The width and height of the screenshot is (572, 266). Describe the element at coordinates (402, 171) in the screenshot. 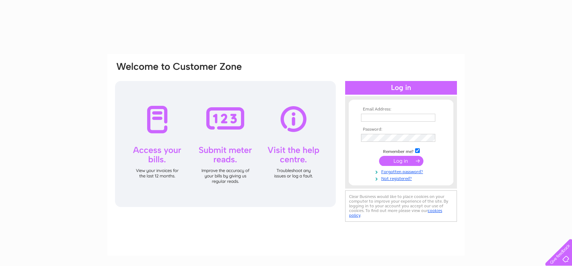

I see `a: Forgotten password?` at that location.